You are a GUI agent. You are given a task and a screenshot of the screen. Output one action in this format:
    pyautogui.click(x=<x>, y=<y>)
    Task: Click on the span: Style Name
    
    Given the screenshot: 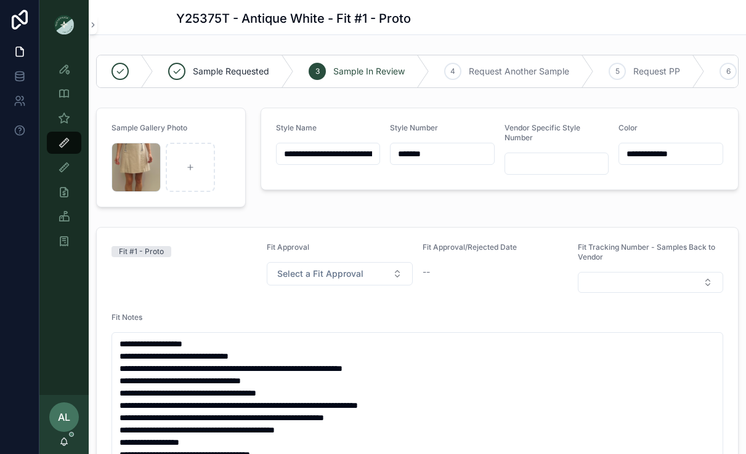 What is the action you would take?
    pyautogui.click(x=296, y=127)
    